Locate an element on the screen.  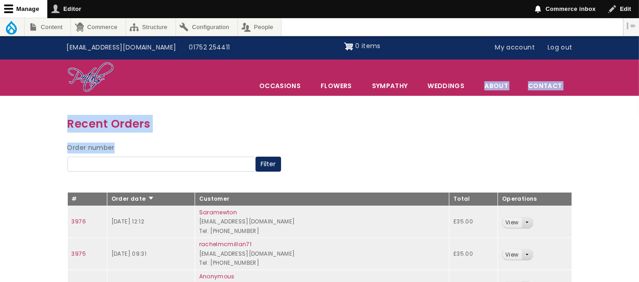
a: Structure is located at coordinates (150, 27).